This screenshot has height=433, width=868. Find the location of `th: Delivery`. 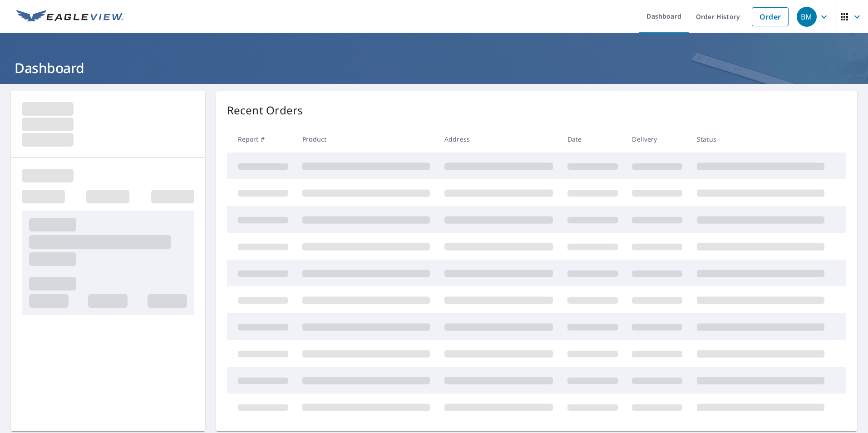

th: Delivery is located at coordinates (657, 139).